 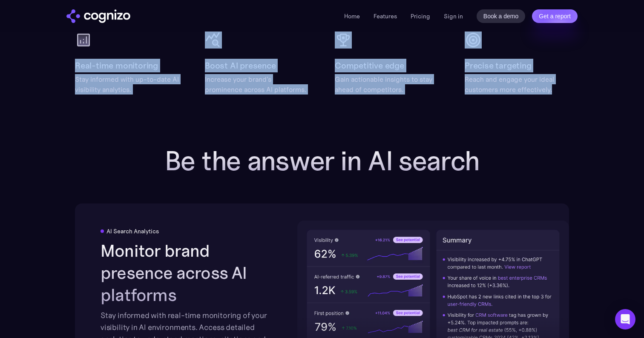 I want to click on a: Book a demo, so click(x=501, y=16).